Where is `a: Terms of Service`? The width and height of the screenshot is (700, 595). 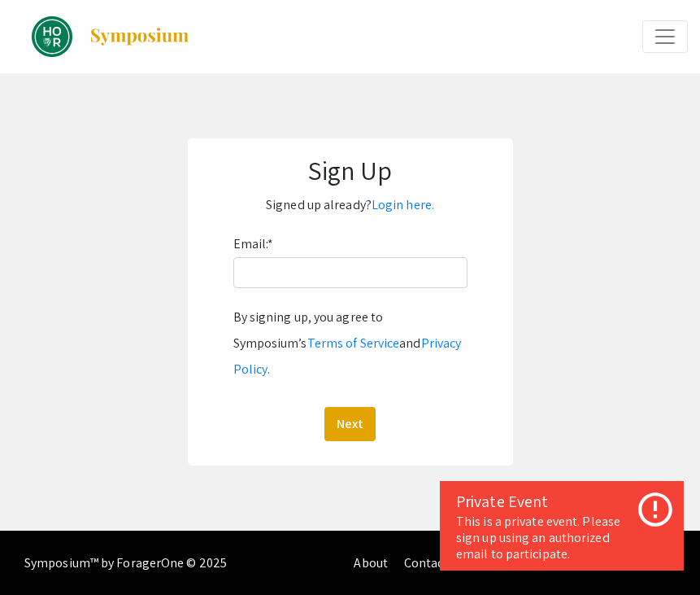
a: Terms of Service is located at coordinates (354, 343).